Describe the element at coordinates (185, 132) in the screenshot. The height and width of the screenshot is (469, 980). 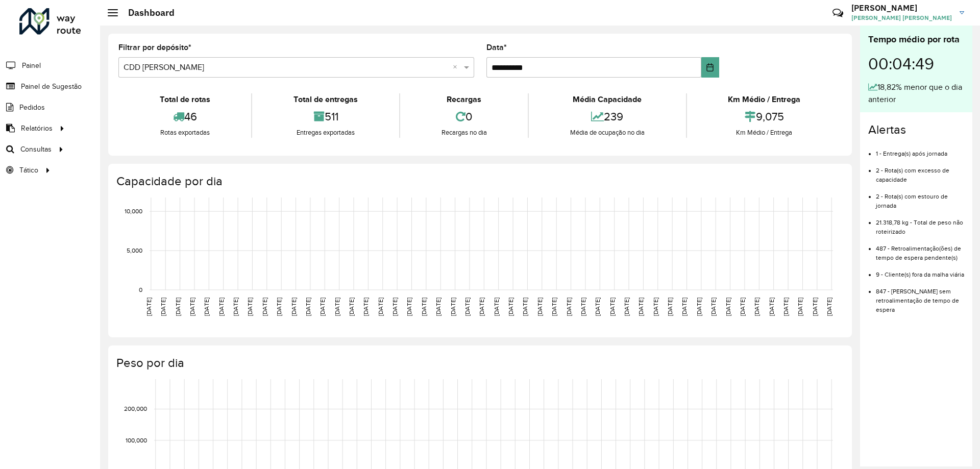
I see `div: Rotas exportadas` at that location.